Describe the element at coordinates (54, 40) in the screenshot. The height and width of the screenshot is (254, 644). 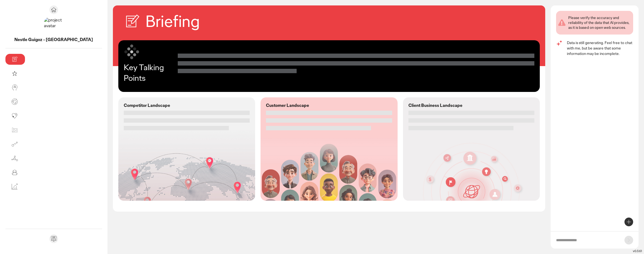
I see `p: Nestle Guigoz - France` at that location.